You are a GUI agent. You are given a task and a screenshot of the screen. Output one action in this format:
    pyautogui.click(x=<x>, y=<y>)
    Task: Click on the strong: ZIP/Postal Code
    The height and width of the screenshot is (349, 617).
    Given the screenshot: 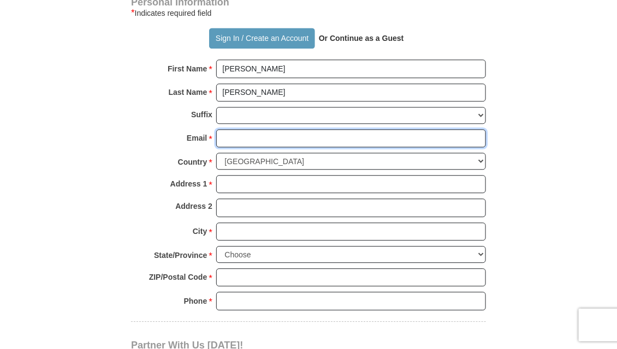 What is the action you would take?
    pyautogui.click(x=178, y=277)
    